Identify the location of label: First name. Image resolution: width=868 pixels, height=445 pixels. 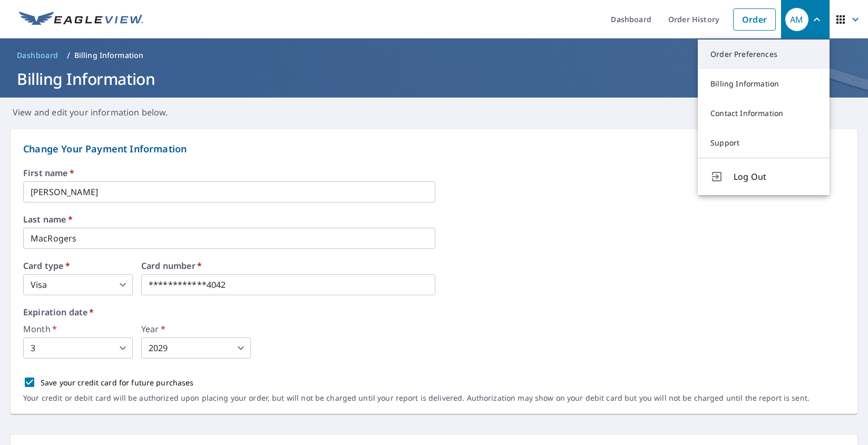
(434, 173).